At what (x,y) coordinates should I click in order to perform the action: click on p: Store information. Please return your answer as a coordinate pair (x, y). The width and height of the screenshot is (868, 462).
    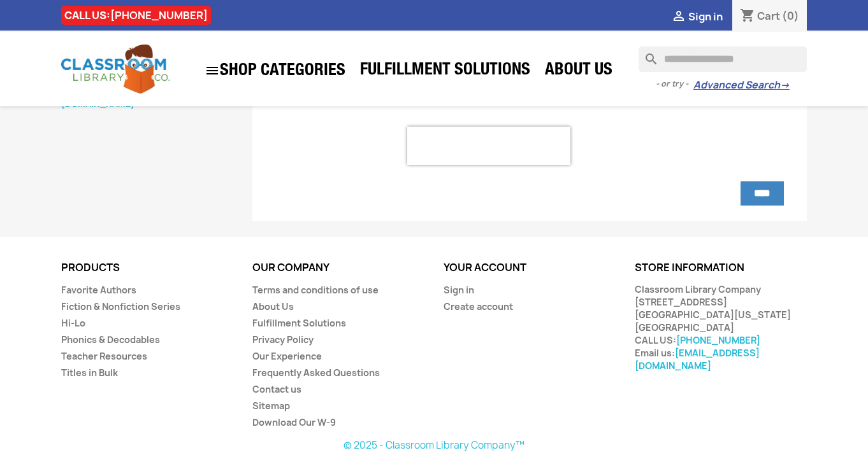
    Looking at the image, I should click on (721, 268).